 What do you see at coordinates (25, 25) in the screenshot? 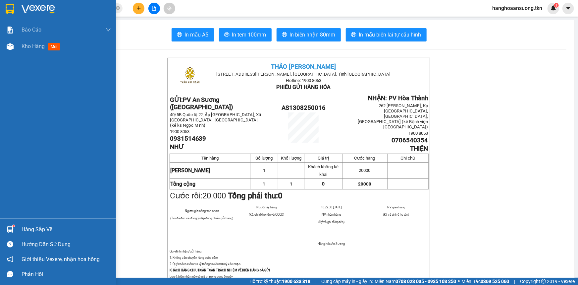
I see `img: logo.jpg` at bounding box center [25, 25].